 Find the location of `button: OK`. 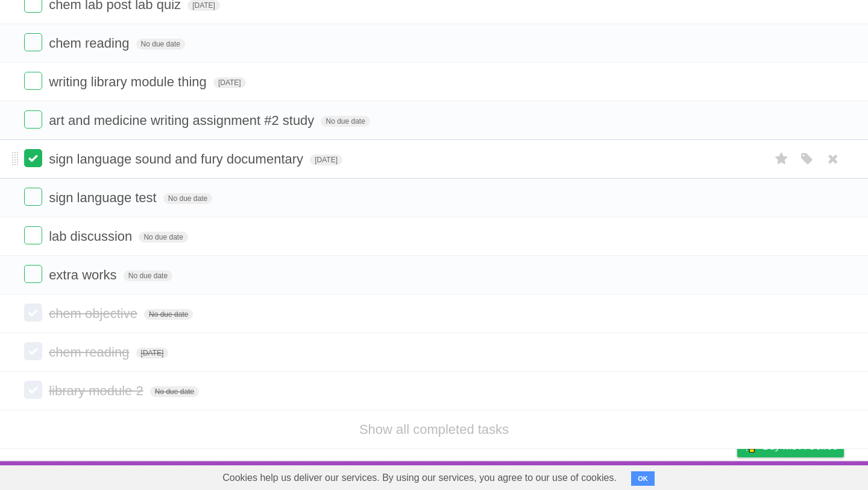

button: OK is located at coordinates (642, 478).